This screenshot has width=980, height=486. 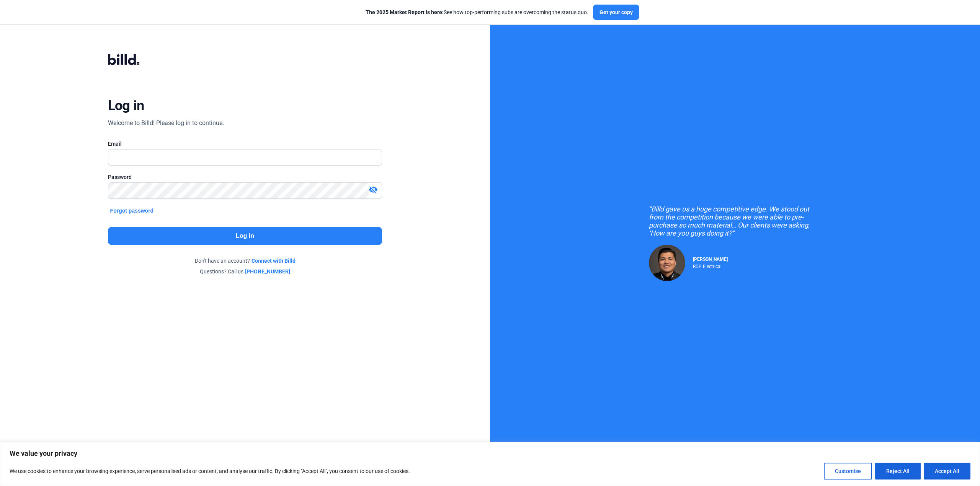 I want to click on div: RDP Electrical, so click(x=710, y=265).